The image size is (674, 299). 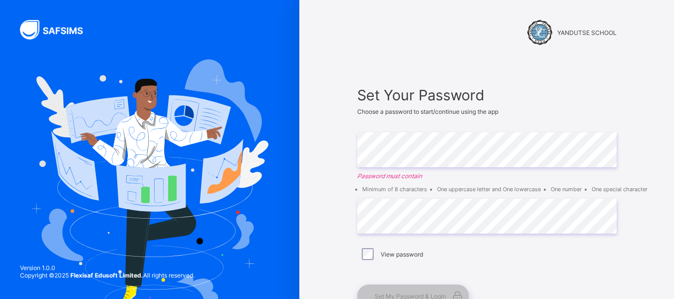 I want to click on img: SAFSIMS Logo, so click(x=57, y=29).